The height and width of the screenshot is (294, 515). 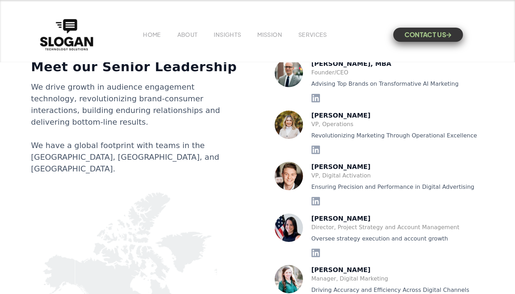 I want to click on a: HOME, so click(x=152, y=34).